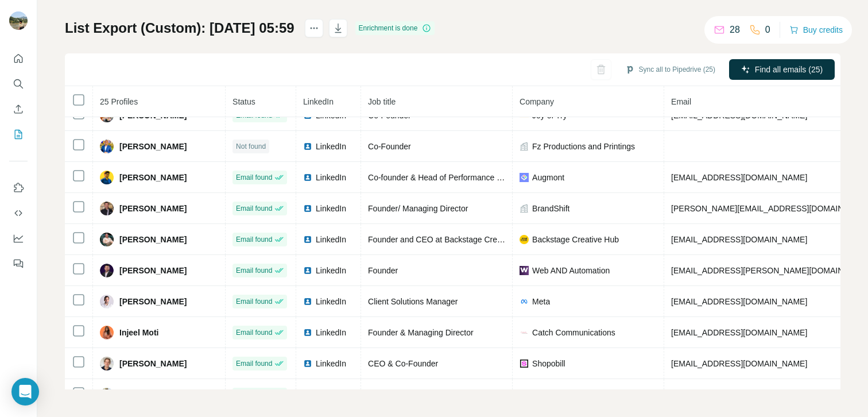 The width and height of the screenshot is (868, 417). What do you see at coordinates (550, 208) in the screenshot?
I see `span: BrandShift` at bounding box center [550, 208].